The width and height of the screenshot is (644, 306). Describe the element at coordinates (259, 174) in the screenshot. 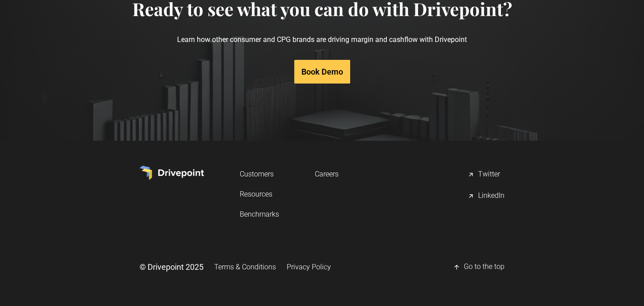

I see `a: Customers` at that location.